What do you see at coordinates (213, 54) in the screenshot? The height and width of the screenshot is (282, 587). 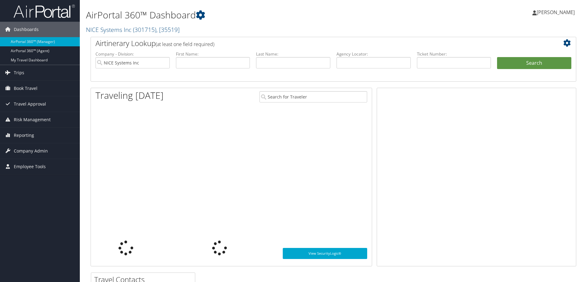 I see `label: First Name:` at bounding box center [213, 54].